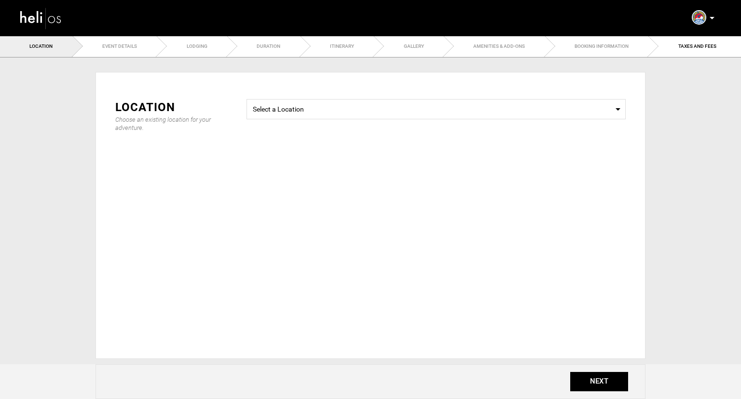  What do you see at coordinates (174, 124) in the screenshot?
I see `div: Choose an existing location for your adventure.` at bounding box center [174, 124].